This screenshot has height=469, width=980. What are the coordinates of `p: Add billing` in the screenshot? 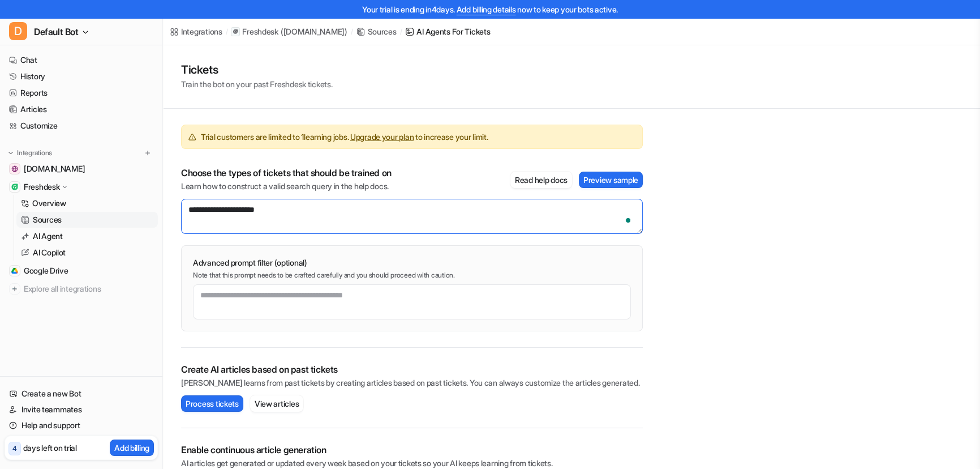 It's located at (131, 447).